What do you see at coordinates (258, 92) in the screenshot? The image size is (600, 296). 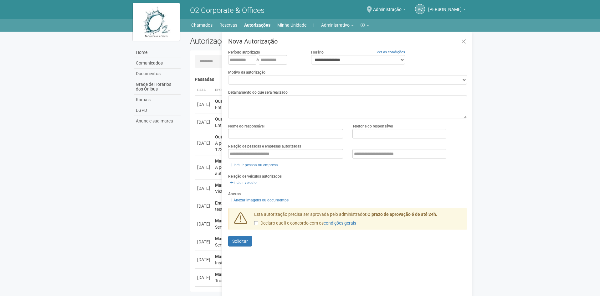 I see `label: Detalhamento do que será realizado` at bounding box center [258, 92].